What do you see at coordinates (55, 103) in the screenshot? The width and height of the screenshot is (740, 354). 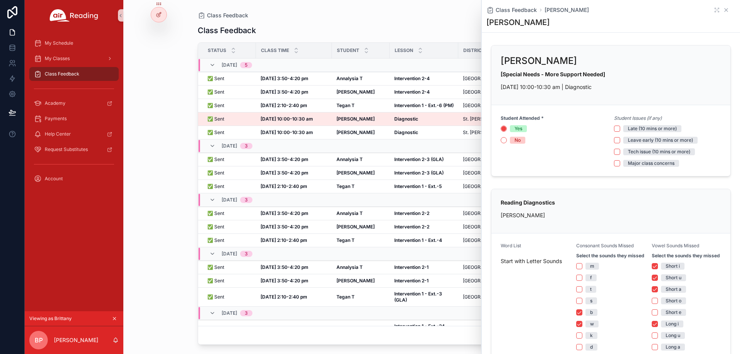 I see `span: Academy` at bounding box center [55, 103].